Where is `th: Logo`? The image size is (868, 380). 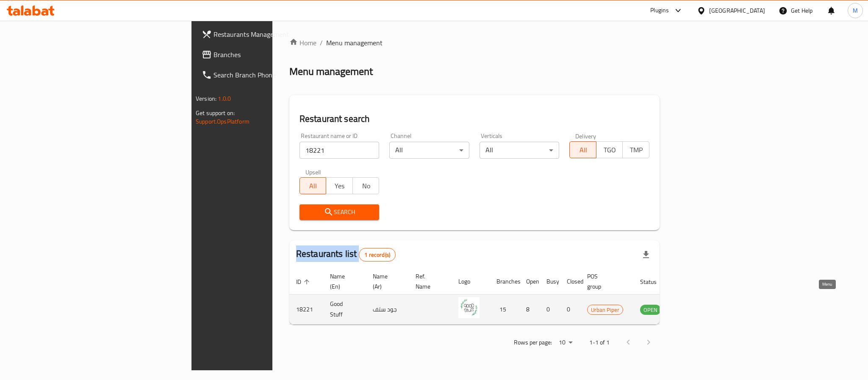
th: Logo is located at coordinates (470, 282).